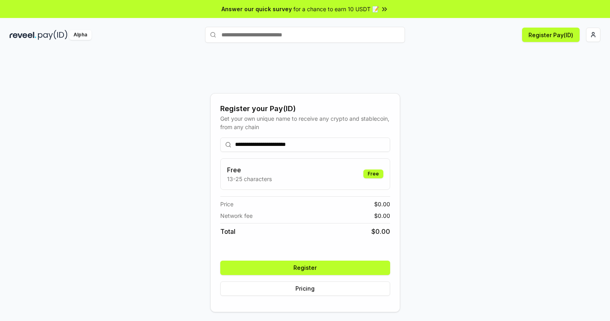 The image size is (610, 321). Describe the element at coordinates (249, 179) in the screenshot. I see `p: 13-25 characters` at that location.